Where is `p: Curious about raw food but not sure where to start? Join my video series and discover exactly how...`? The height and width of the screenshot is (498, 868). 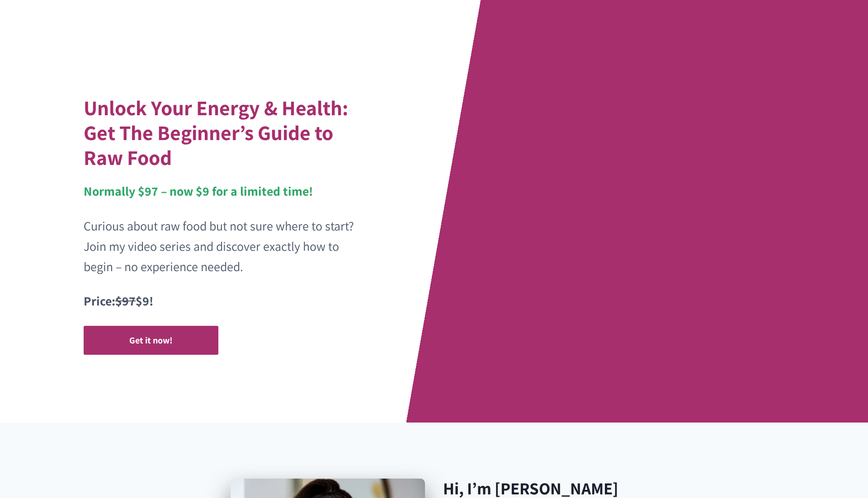
p: Curious about raw food but not sure where to start? Join my video series and discover exactly how... is located at coordinates (220, 246).